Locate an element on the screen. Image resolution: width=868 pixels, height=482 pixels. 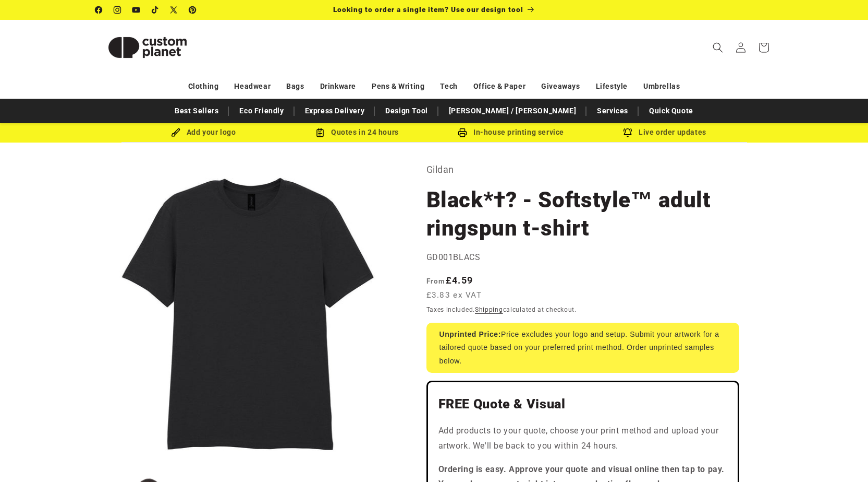
a: Bags is located at coordinates (295, 86).